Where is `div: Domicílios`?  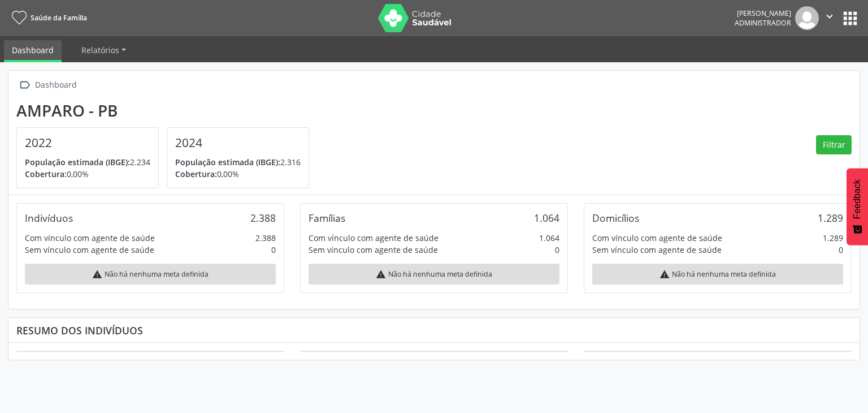 div: Domicílios is located at coordinates (615, 218).